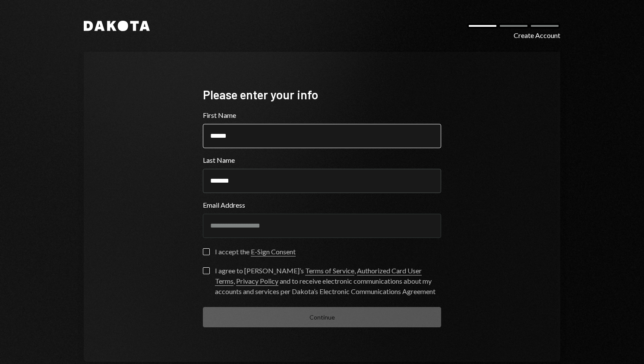  I want to click on label: Last Name, so click(322, 160).